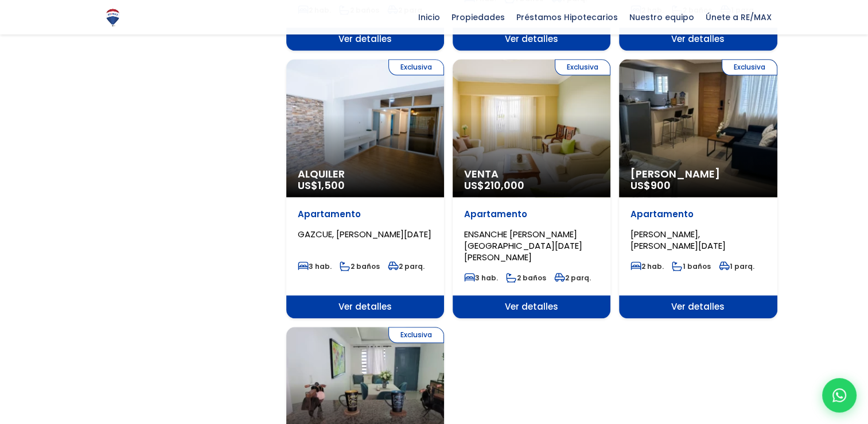 This screenshot has height=424, width=868. I want to click on span: Alquiler, so click(365, 174).